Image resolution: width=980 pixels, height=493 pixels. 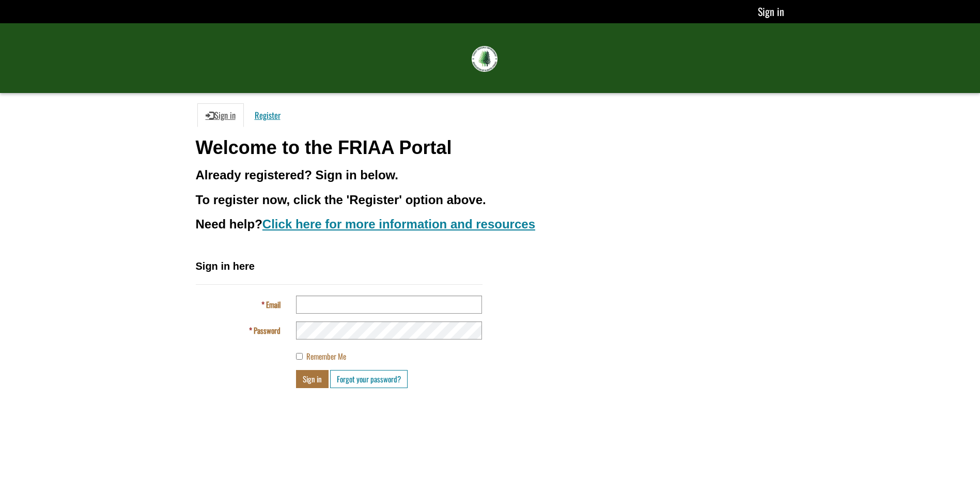 What do you see at coordinates (490, 199) in the screenshot?
I see `h3: To register now, click the 'Register' option above.` at bounding box center [490, 199].